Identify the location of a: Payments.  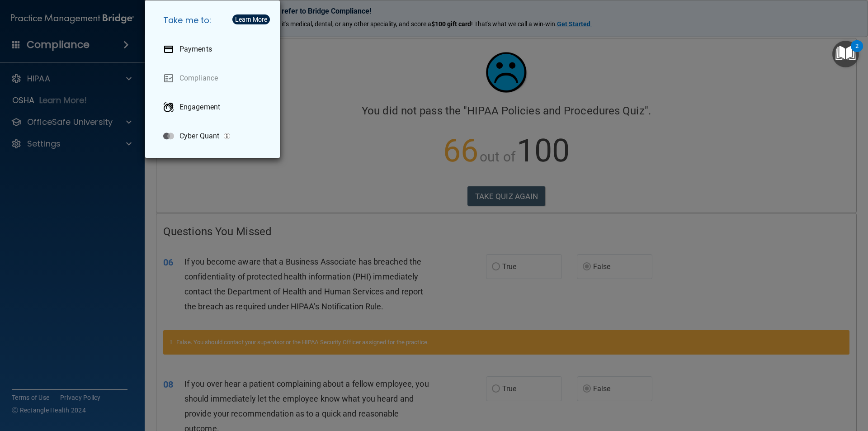
(214, 49).